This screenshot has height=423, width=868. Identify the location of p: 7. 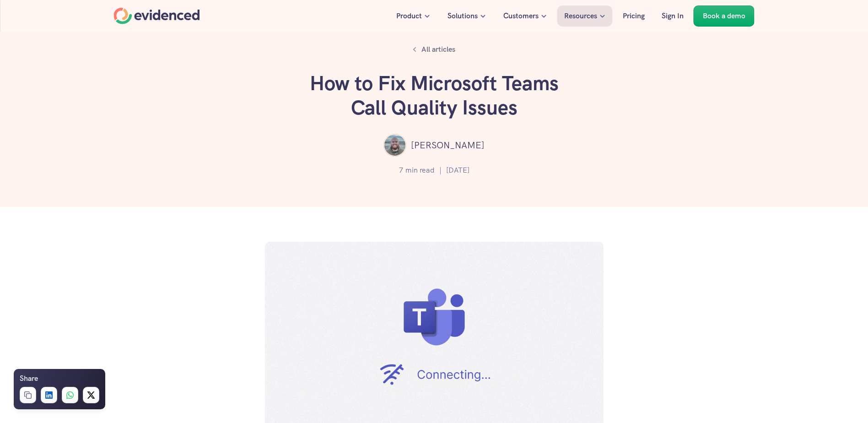
(401, 170).